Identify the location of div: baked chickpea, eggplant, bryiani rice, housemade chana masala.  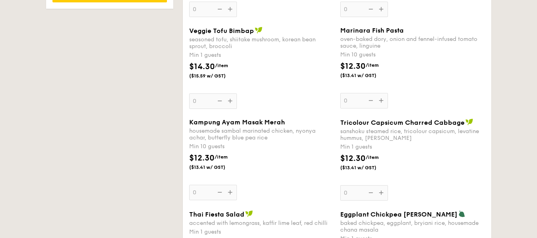
(413, 227).